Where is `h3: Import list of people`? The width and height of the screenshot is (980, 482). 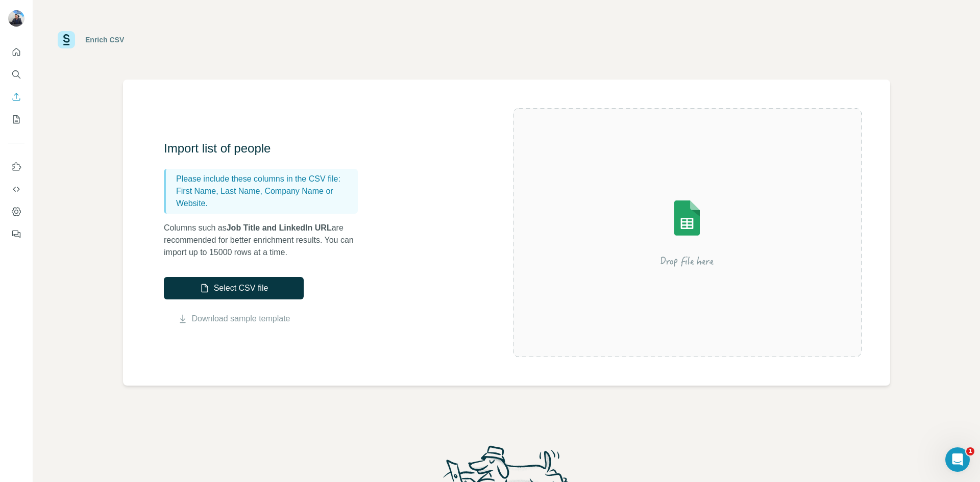 h3: Import list of people is located at coordinates (266, 148).